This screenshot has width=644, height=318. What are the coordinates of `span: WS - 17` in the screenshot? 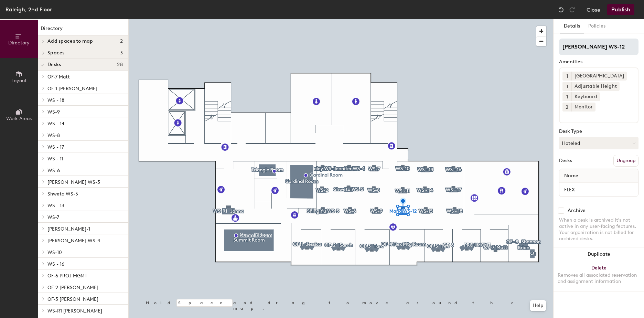 It's located at (56, 147).